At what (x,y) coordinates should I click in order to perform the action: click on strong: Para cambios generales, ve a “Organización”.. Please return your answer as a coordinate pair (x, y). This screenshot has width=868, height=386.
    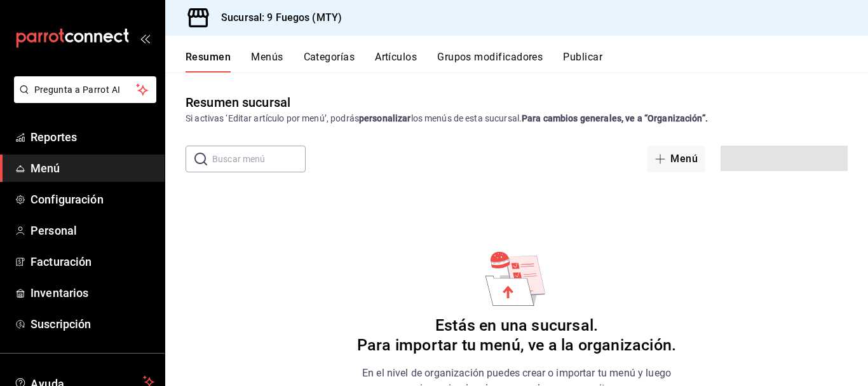
    Looking at the image, I should click on (615, 119).